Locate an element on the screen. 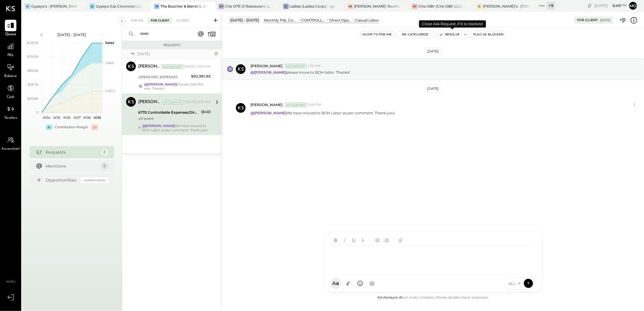 The height and width of the screenshot is (311, 644). div: + 9 is located at coordinates (551, 5).